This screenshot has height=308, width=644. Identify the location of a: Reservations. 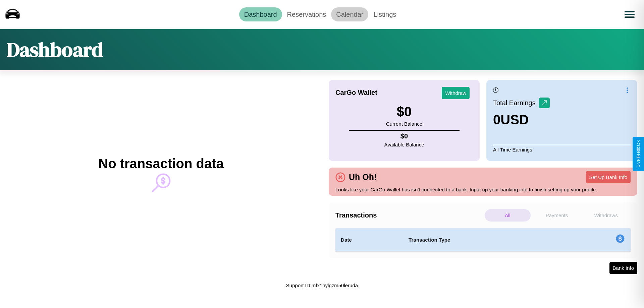
(306, 15).